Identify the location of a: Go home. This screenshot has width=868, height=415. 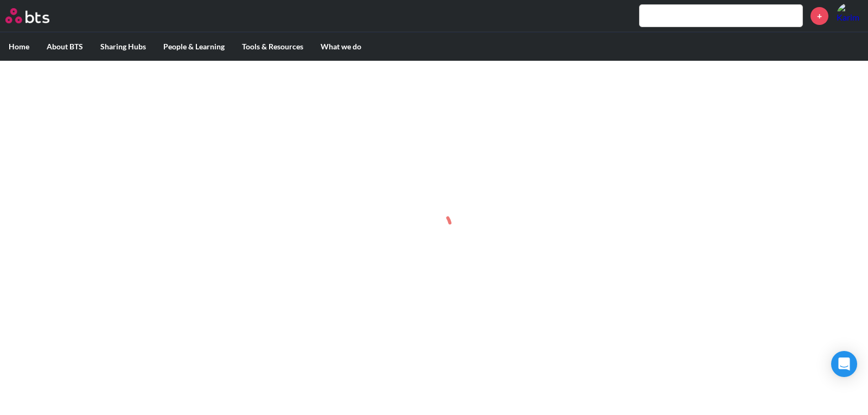
(37, 16).